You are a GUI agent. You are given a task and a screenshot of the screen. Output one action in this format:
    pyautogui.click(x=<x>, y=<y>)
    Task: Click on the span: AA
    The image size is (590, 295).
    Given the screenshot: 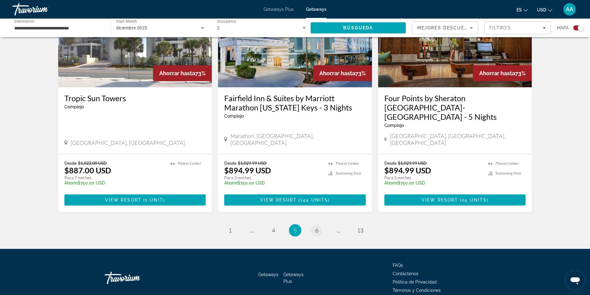 What is the action you would take?
    pyautogui.click(x=570, y=9)
    